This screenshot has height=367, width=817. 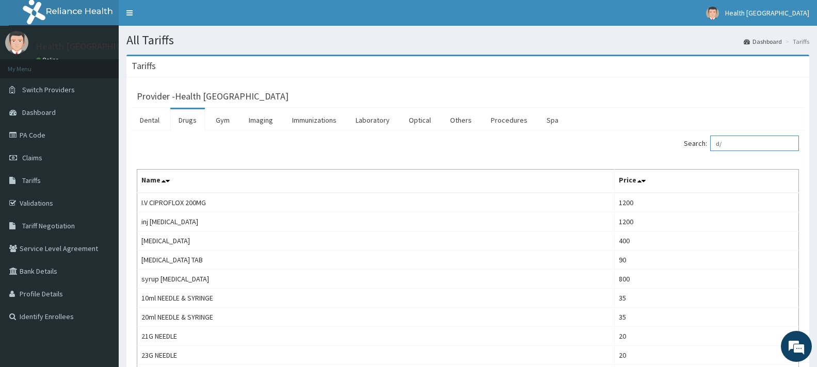 What do you see at coordinates (706, 241) in the screenshot?
I see `td: 400` at bounding box center [706, 241].